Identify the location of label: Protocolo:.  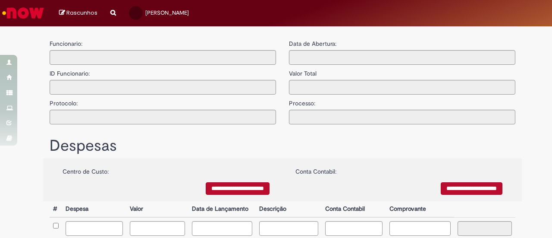
(63, 101).